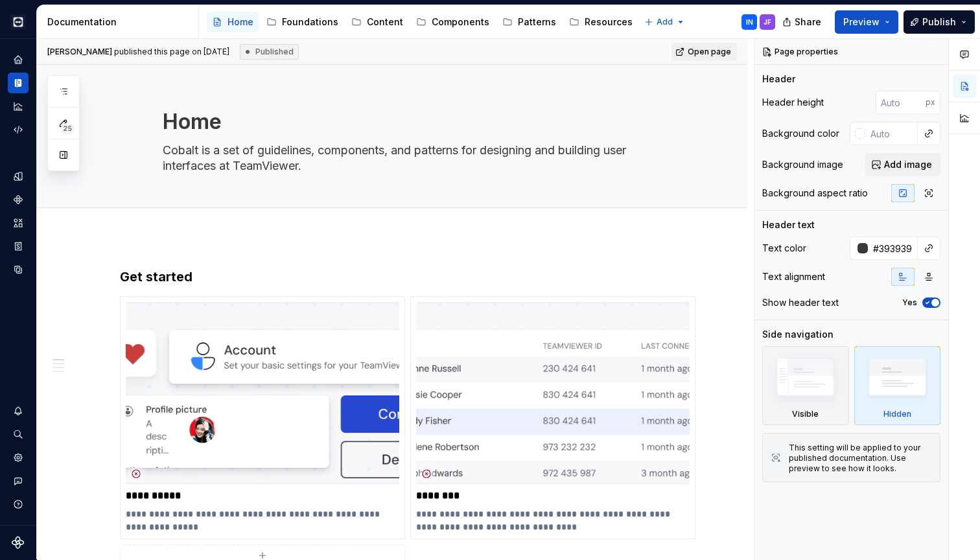  I want to click on div: Header, so click(778, 79).